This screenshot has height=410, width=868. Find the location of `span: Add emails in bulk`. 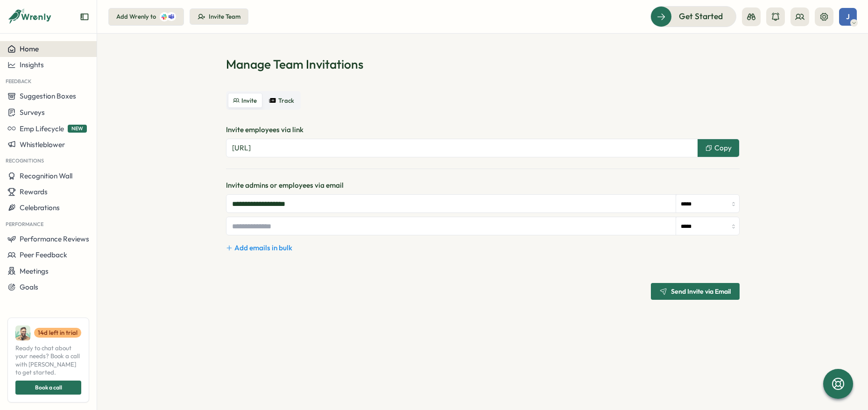

span: Add emails in bulk is located at coordinates (264, 248).